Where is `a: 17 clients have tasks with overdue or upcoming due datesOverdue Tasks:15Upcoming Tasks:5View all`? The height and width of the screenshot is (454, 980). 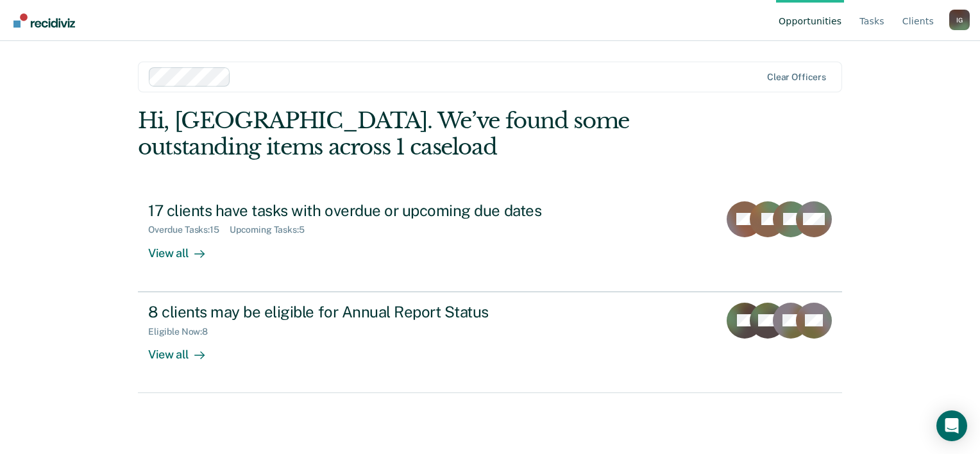
a: 17 clients have tasks with overdue or upcoming due datesOverdue Tasks:15Upcoming Tasks:5View all is located at coordinates (490, 241).